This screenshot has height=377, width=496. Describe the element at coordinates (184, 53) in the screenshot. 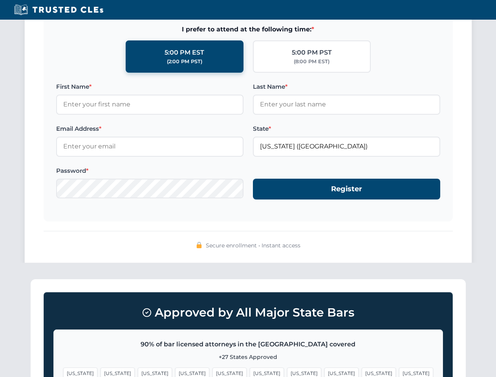

I see `div: 5:00 PM EST` at that location.